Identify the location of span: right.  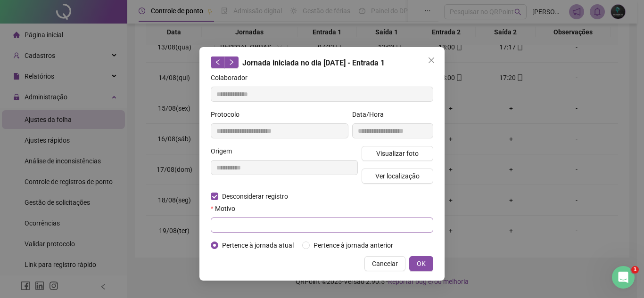
(232, 62).